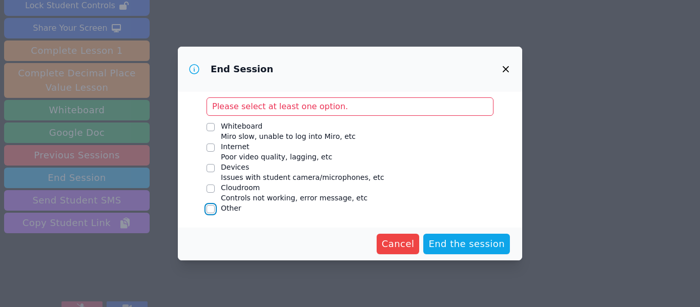  I want to click on div: Devices, so click(302, 167).